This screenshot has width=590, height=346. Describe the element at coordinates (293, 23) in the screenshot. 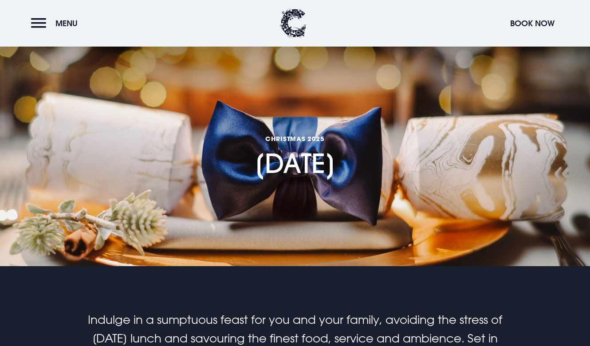

I see `img: Clandeboye Lodge` at that location.